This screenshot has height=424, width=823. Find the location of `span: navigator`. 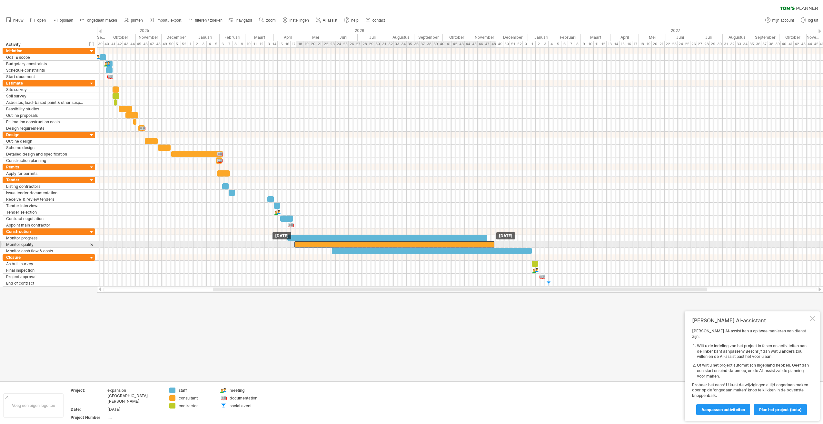

span: navigator is located at coordinates (244, 20).